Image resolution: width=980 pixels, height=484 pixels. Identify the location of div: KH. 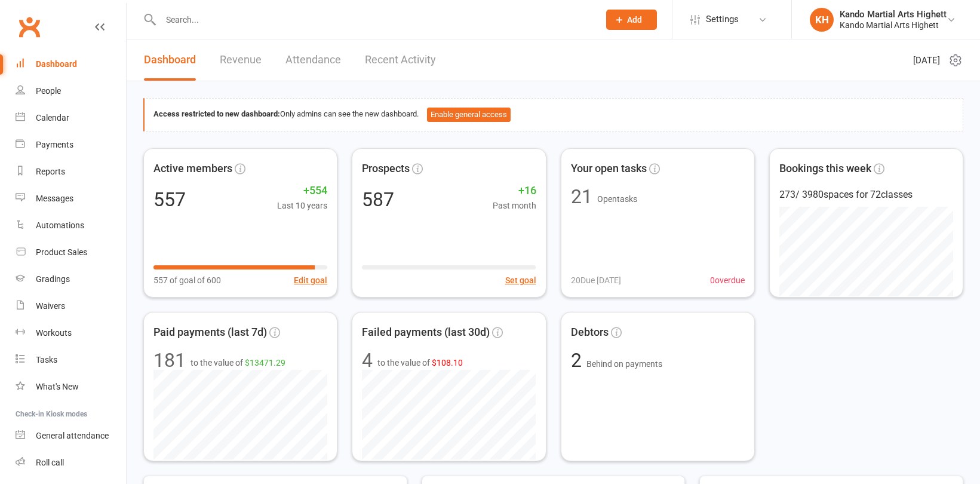
(822, 19).